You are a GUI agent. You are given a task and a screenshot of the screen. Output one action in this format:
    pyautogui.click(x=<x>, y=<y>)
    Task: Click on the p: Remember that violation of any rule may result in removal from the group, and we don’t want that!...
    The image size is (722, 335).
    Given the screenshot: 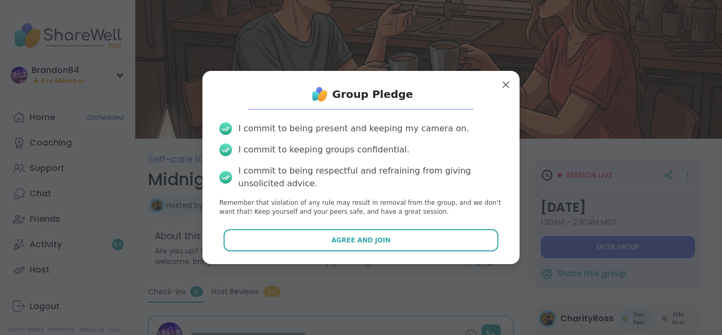 What is the action you would take?
    pyautogui.click(x=361, y=207)
    